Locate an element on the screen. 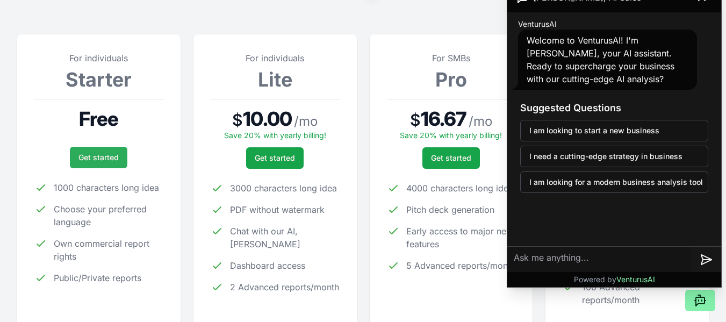 Image resolution: width=726 pixels, height=322 pixels. span: Dashboard access is located at coordinates (268, 265).